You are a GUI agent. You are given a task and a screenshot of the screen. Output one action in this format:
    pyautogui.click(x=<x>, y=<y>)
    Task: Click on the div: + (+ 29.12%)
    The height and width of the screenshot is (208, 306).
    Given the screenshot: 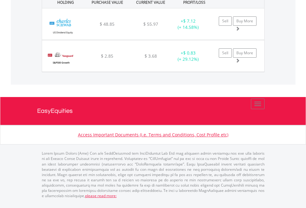 What is the action you would take?
    pyautogui.click(x=188, y=56)
    